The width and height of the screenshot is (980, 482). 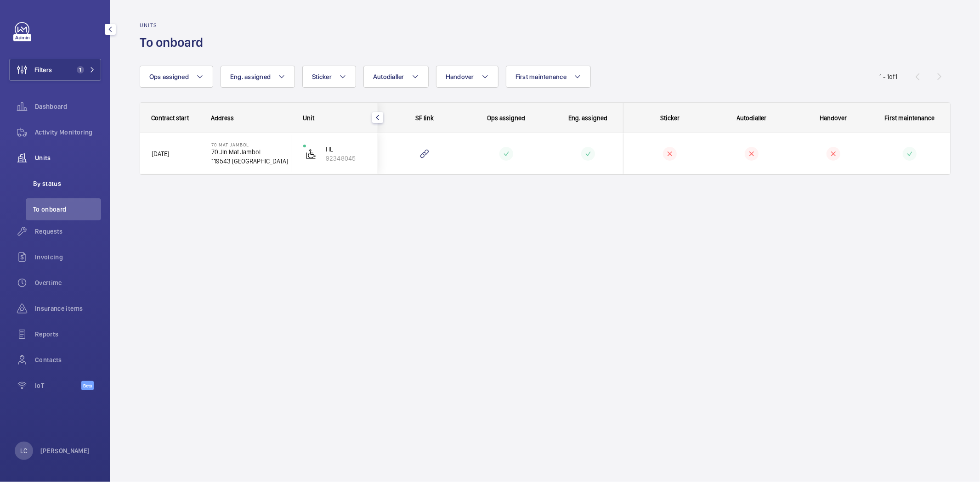 I want to click on button: Eng. assigned, so click(x=258, y=76).